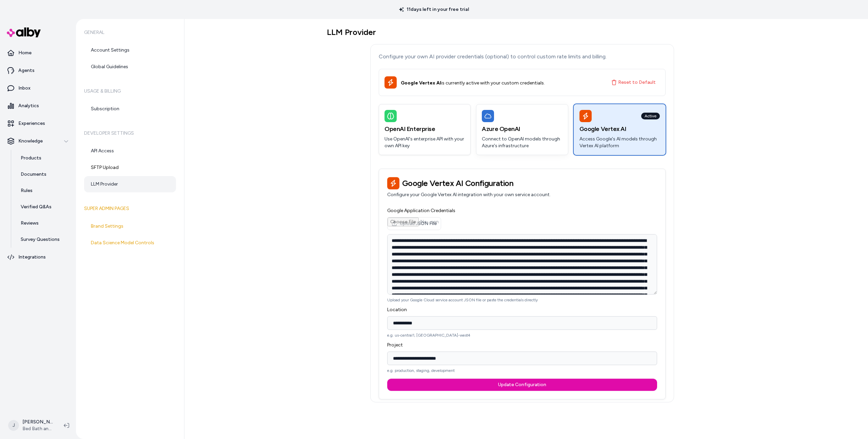 This screenshot has height=439, width=868. What do you see at coordinates (24, 32) in the screenshot?
I see `img: alby Logo` at bounding box center [24, 32].